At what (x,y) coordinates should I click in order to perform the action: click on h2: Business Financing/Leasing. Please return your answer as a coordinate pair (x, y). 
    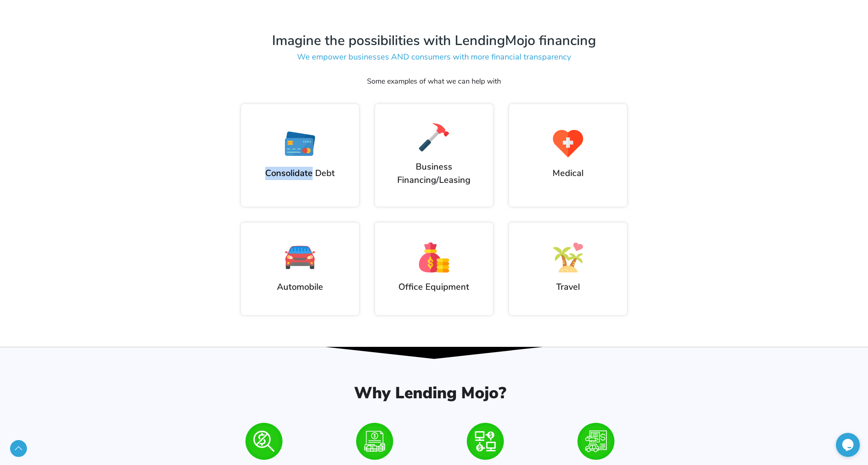
    Looking at the image, I should click on (434, 173).